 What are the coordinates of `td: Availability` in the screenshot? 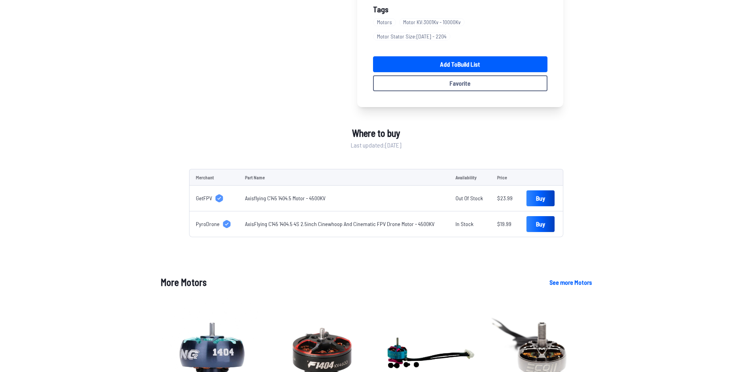 It's located at (470, 177).